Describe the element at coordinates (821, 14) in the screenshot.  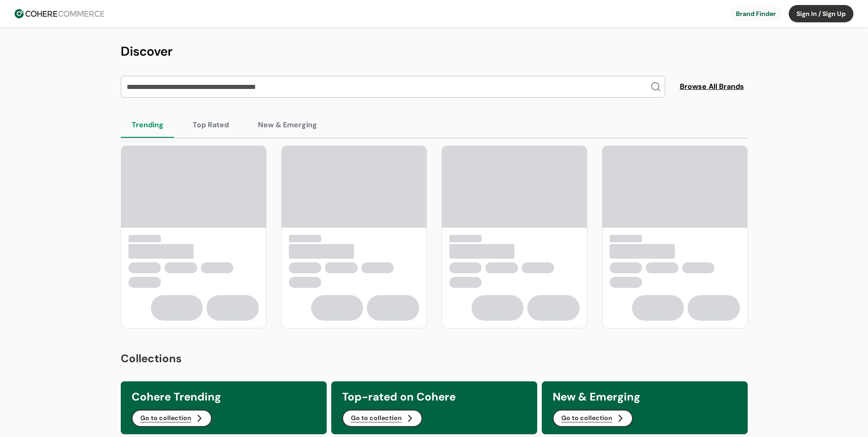
I see `button: Sign In / Sign Up` at that location.